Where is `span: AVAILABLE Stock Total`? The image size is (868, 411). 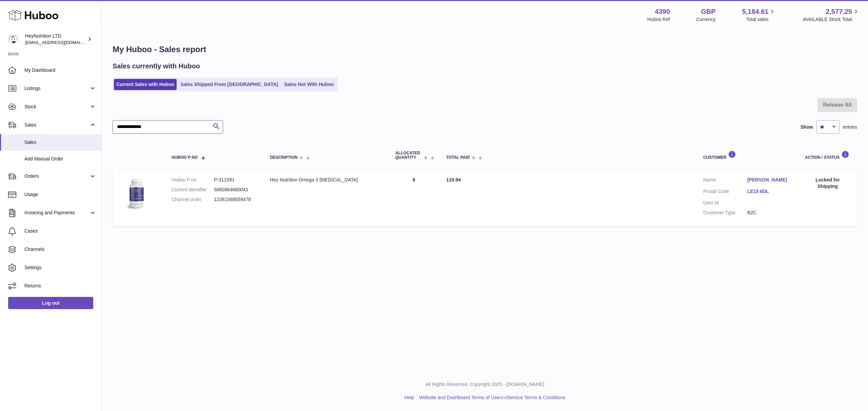
span: AVAILABLE Stock Total is located at coordinates (831, 19).